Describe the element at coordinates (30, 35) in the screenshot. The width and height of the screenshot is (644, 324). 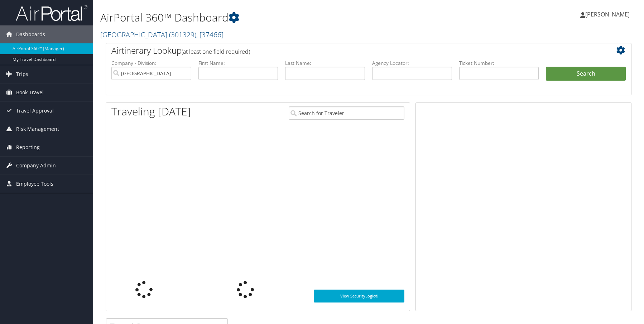
I see `span: Dashboards` at that location.